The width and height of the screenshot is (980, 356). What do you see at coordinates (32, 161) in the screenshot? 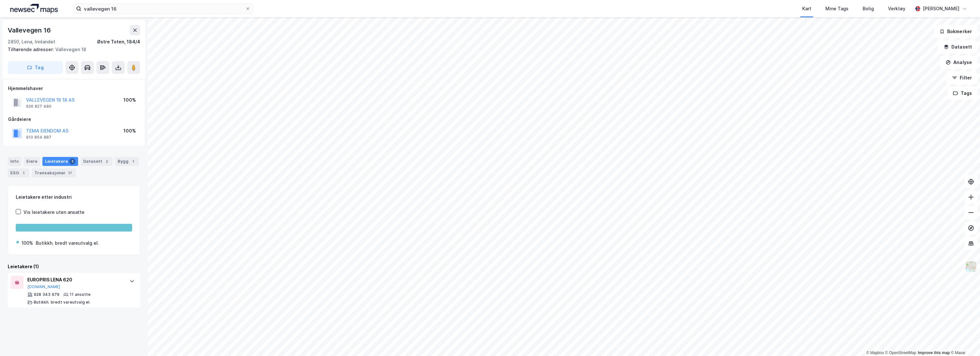
I see `div: Eiere` at bounding box center [32, 161].